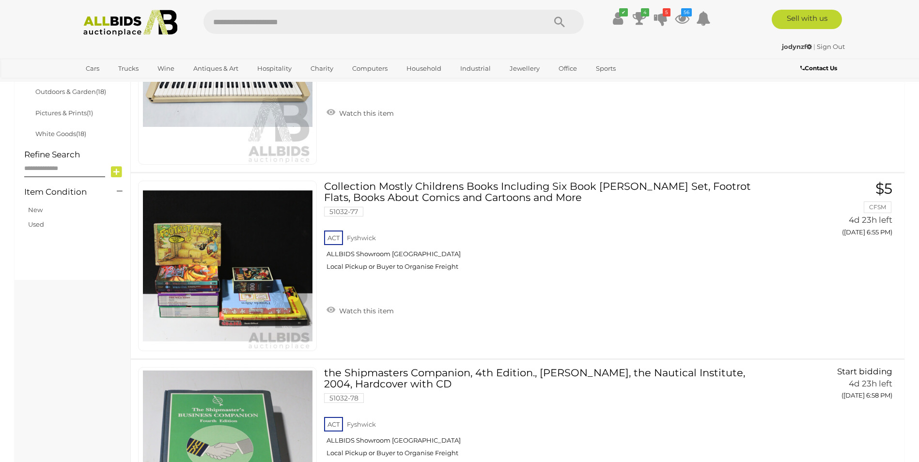  Describe the element at coordinates (130, 23) in the screenshot. I see `img: Allbids.com.au` at that location.